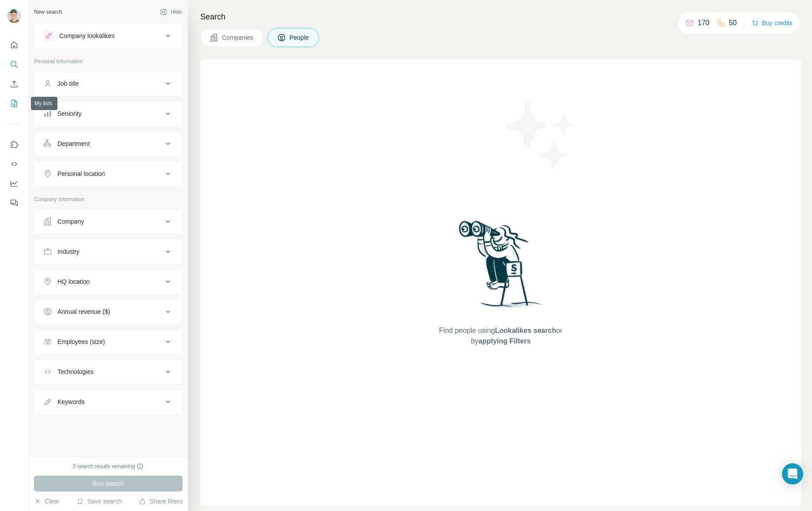  I want to click on button: Save search, so click(99, 502).